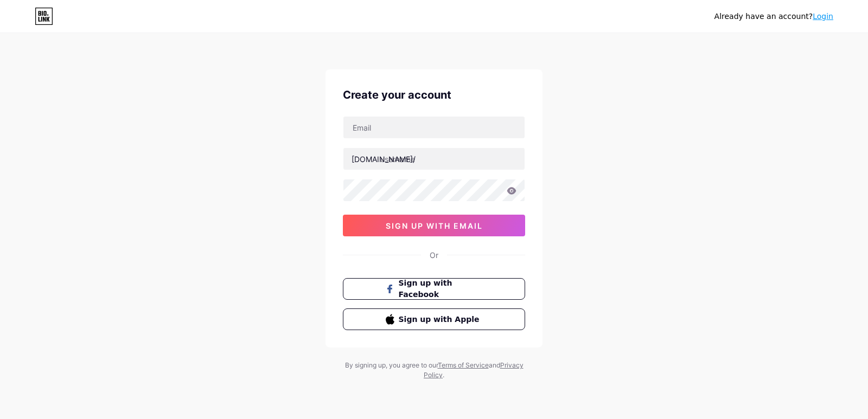 The height and width of the screenshot is (419, 868). Describe the element at coordinates (434, 289) in the screenshot. I see `a: Sign up with Facebook` at that location.